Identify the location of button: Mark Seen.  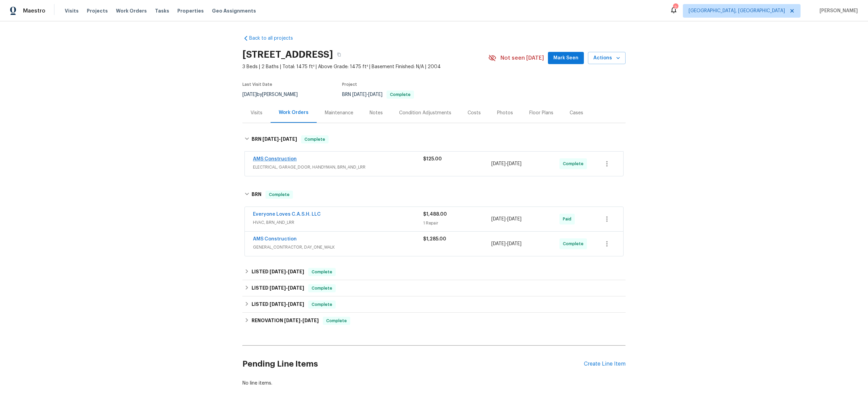
(566, 58).